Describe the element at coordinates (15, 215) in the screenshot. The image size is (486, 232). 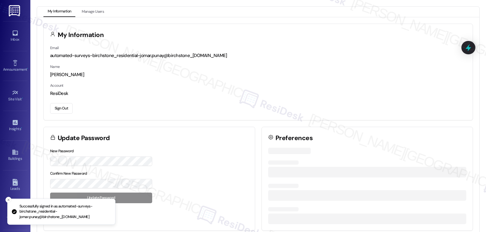
I see `a: Templates •` at that location.